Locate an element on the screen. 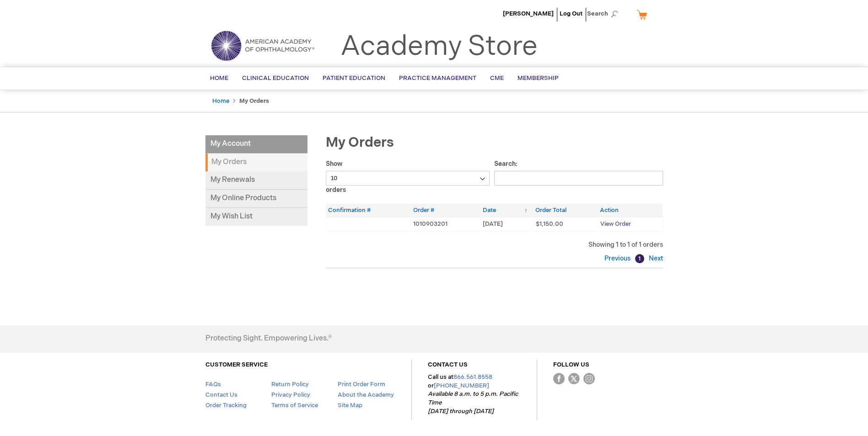 The height and width of the screenshot is (436, 868). span: My Orders is located at coordinates (360, 143).